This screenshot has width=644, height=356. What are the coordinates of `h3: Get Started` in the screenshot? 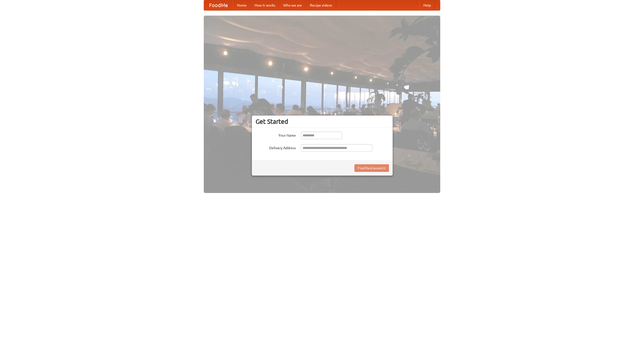 It's located at (322, 121).